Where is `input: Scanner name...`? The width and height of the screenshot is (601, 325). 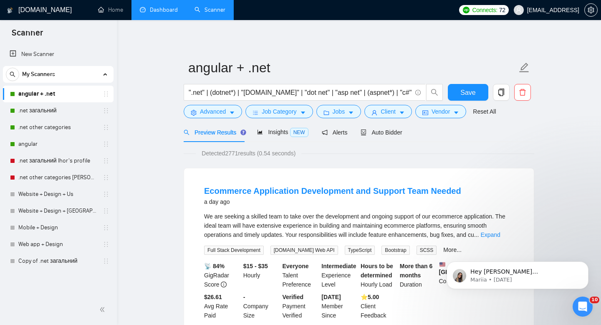
input: Scanner name... is located at coordinates (352, 68).